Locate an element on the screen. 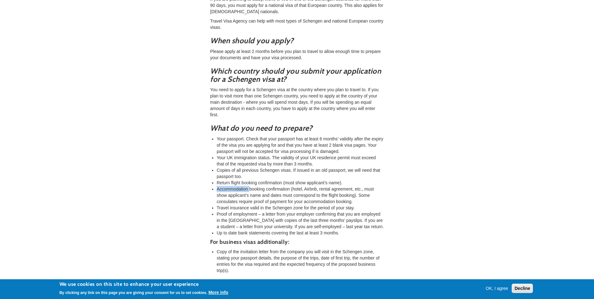 This screenshot has width=594, height=299. em: Which country should you submit your application for a Schengen visa at? is located at coordinates (296, 75).